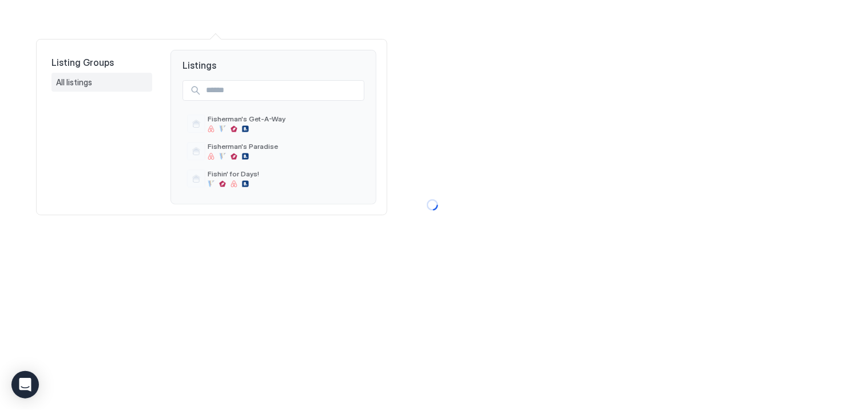 This screenshot has width=868, height=410. I want to click on span: All listings, so click(75, 82).